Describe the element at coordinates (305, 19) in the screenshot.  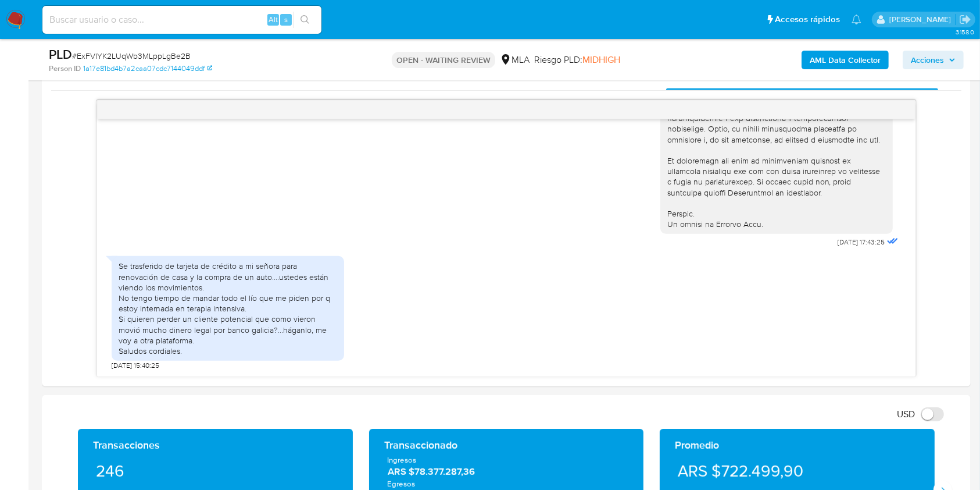
I see `button: search-icon` at that location.